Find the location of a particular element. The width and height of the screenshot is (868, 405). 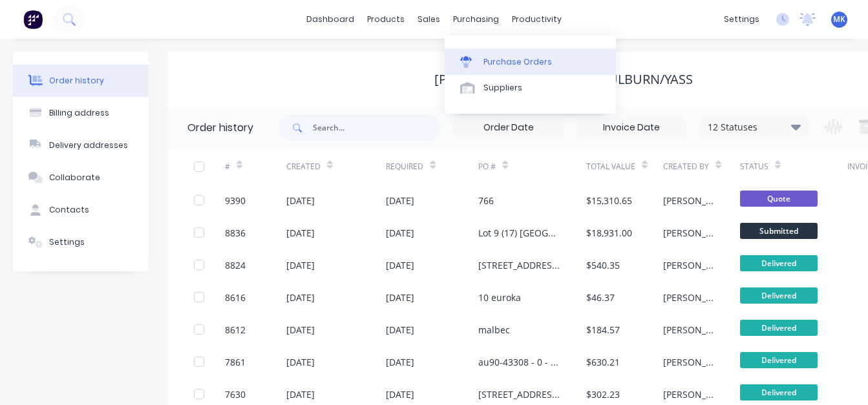

div: Contacts is located at coordinates (69, 210).